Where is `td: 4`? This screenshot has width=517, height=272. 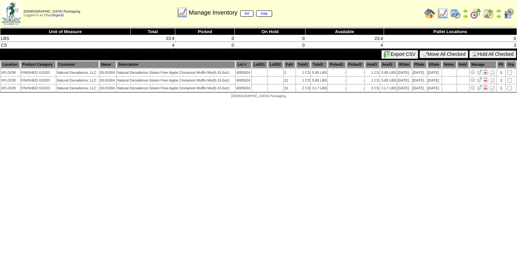
td: 4 is located at coordinates (345, 45).